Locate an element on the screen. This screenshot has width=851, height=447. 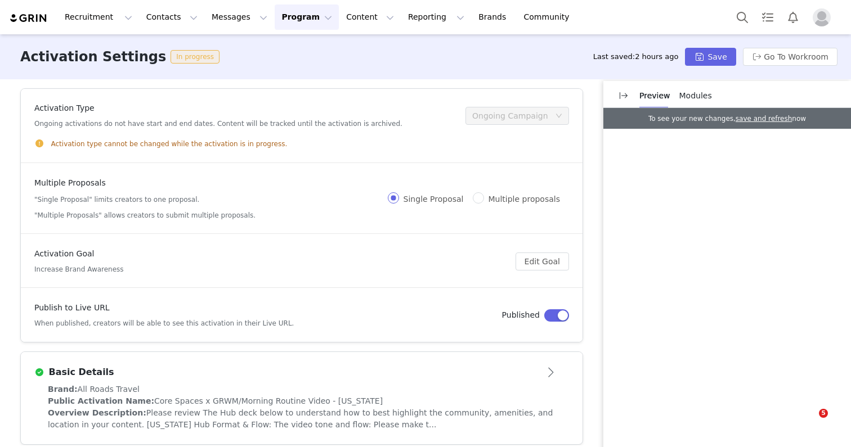
h4: Multiple Proposals is located at coordinates (145, 183).